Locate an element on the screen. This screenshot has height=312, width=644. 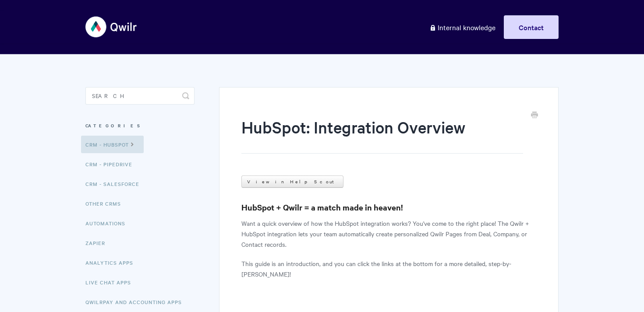
a: Print this Article is located at coordinates (534, 116).